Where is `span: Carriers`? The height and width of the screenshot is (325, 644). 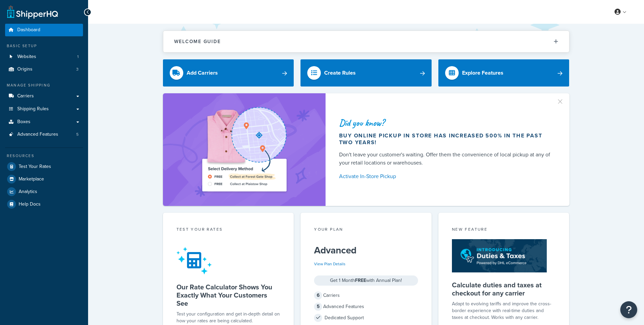 span: Carriers is located at coordinates (25, 96).